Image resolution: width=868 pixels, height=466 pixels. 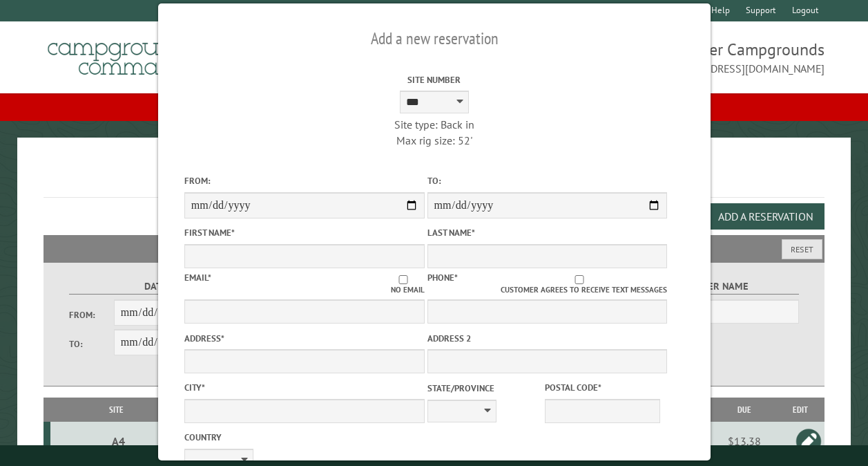 What do you see at coordinates (118, 441) in the screenshot?
I see `div: A4` at bounding box center [118, 441].